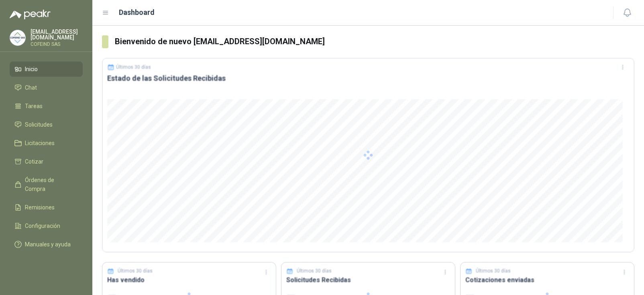 The width and height of the screenshot is (644, 295). Describe the element at coordinates (137, 12) in the screenshot. I see `h1: Dashboard` at that location.